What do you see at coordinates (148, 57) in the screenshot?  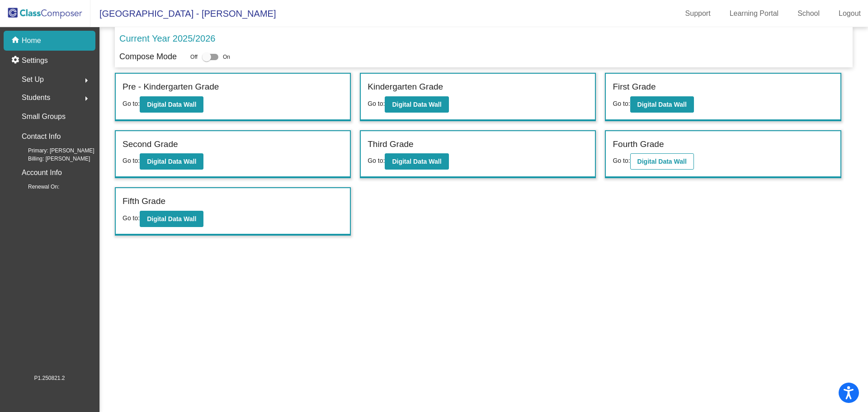 I see `p: Compose Mode` at bounding box center [148, 57].